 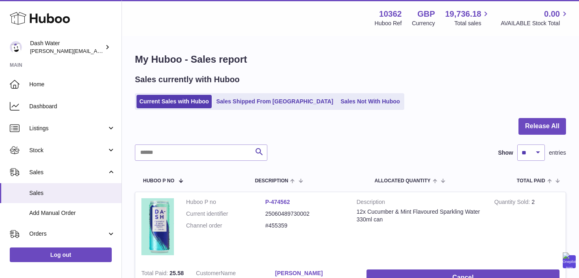 What do you see at coordinates (61, 254) in the screenshot?
I see `a: Log out` at bounding box center [61, 254].